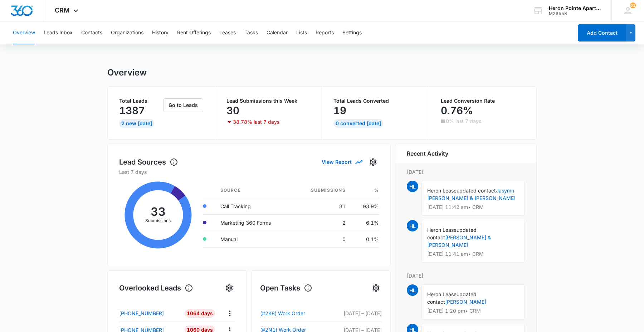 The image size is (644, 332). Describe the element at coordinates (140, 101) in the screenshot. I see `p: Total Leads` at that location.